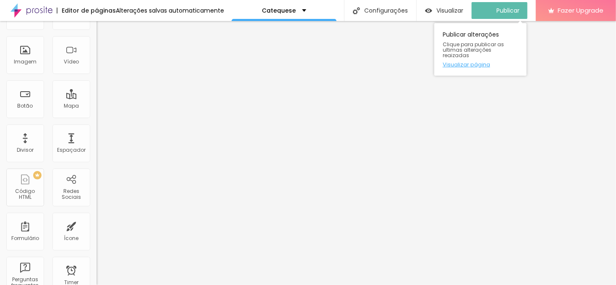 This screenshot has height=285, width=616. Describe the element at coordinates (450, 10) in the screenshot. I see `span: Visualizar` at that location.